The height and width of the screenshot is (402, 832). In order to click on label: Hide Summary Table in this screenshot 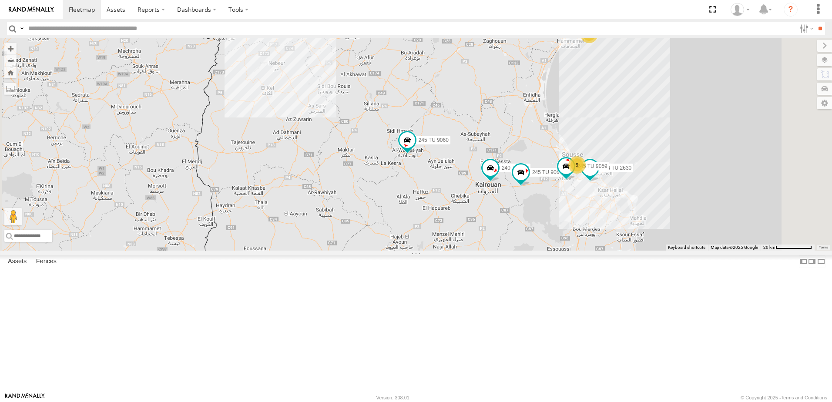, I will do `click(821, 262)`.